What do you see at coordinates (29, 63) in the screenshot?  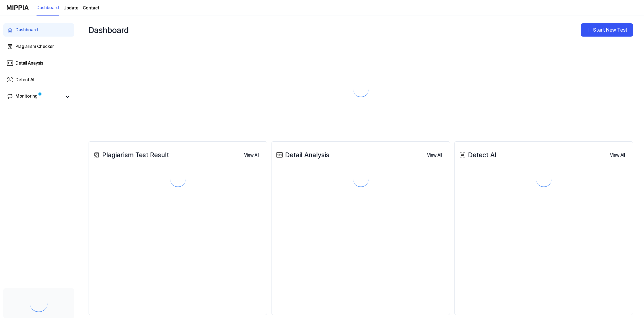 I see `div: Detail Anaysis` at bounding box center [29, 63].